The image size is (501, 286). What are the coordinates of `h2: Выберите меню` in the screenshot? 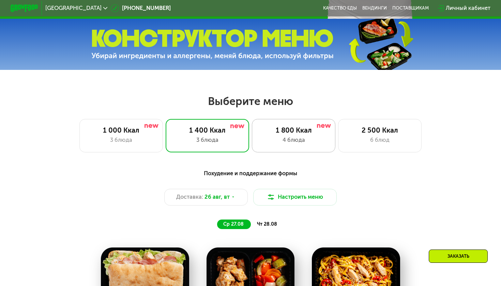 It's located at (250, 101).